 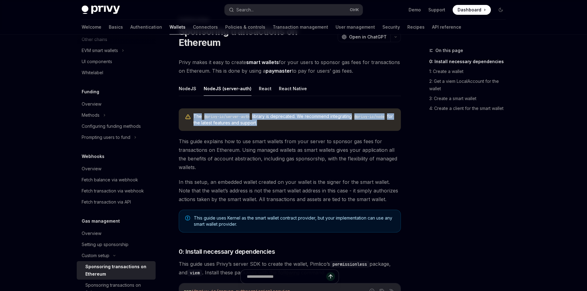 What do you see at coordinates (470, 62) in the screenshot?
I see `a: 0: Install necessary dependencies` at bounding box center [470, 62].